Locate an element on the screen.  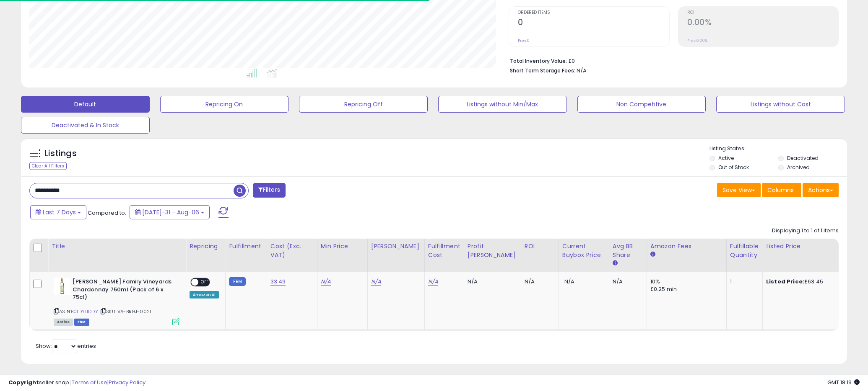
h2: 0.00% is located at coordinates (763, 23).